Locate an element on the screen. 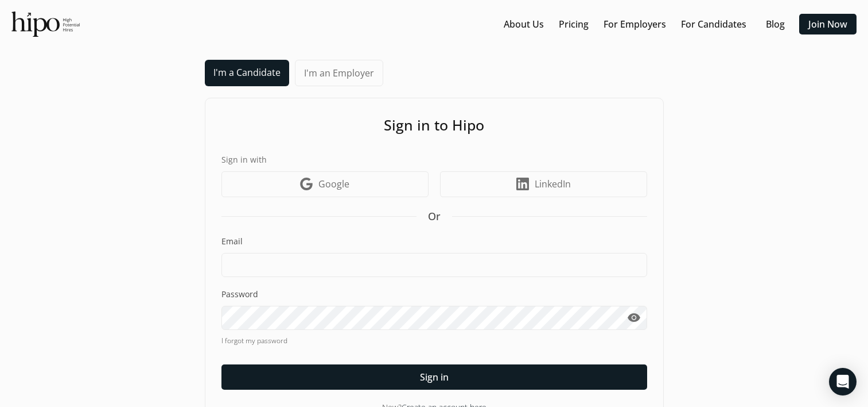 This screenshot has width=868, height=407. span: visibility is located at coordinates (634, 318).